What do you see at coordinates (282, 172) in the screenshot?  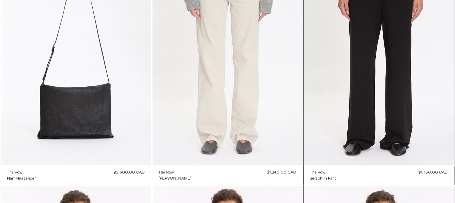 I see `div: $1,340.00 CAD` at bounding box center [282, 172].